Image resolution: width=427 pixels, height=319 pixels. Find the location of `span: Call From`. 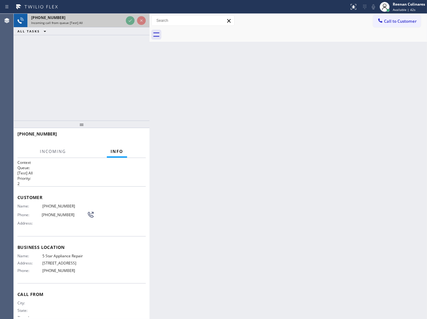

span: Call From is located at coordinates (82, 294).